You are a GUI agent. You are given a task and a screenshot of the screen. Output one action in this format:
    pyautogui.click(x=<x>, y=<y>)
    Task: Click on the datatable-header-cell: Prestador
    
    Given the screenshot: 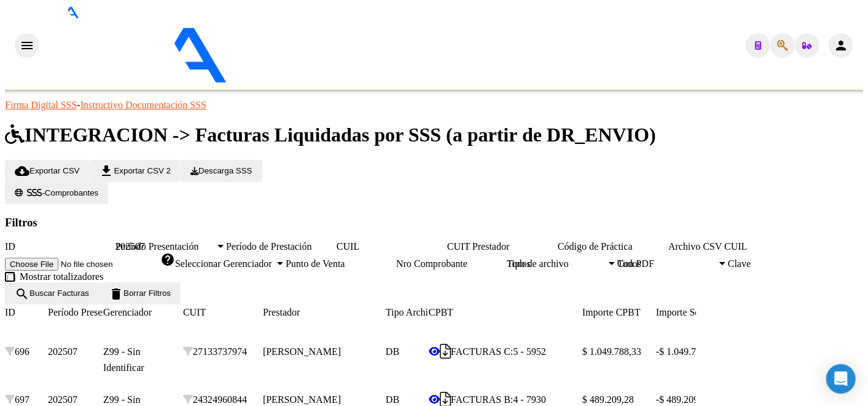 What is the action you would take?
    pyautogui.click(x=325, y=312)
    